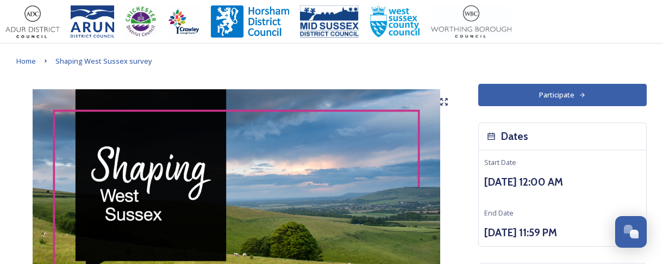 Image resolution: width=663 pixels, height=264 pixels. Describe the element at coordinates (499, 213) in the screenshot. I see `span: End Date` at that location.